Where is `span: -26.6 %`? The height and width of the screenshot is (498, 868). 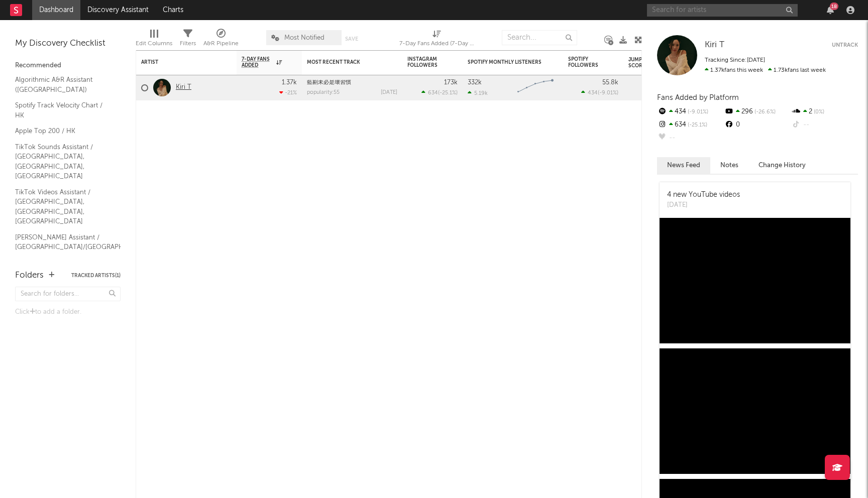
span: -26.6 % is located at coordinates (764, 112).